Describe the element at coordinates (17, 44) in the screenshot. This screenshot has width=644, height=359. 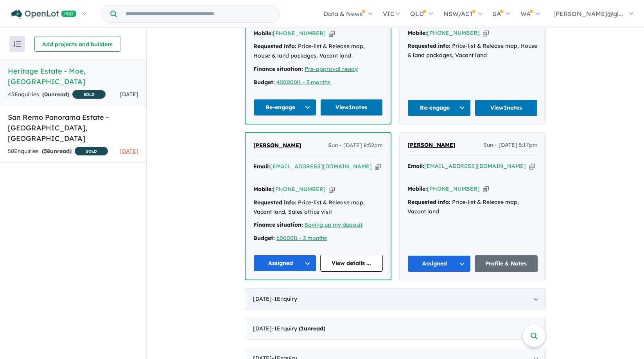
I see `img: sort.svg` at that location.